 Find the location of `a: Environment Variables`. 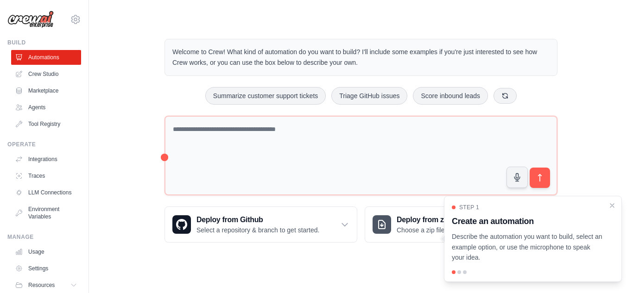

a: Environment Variables is located at coordinates (46, 213).